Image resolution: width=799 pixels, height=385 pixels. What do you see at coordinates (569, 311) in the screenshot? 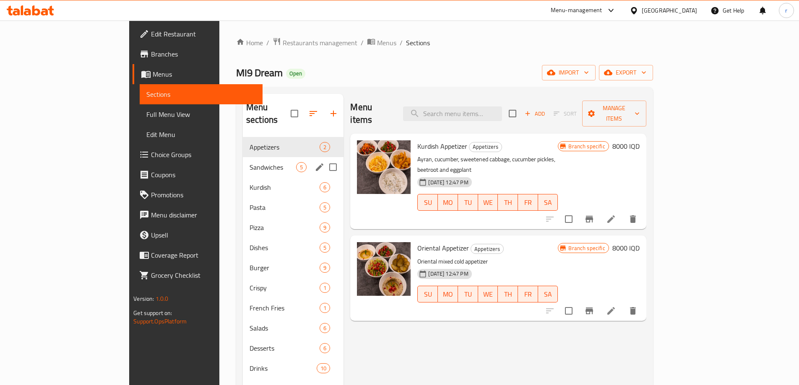
I see `span: Select to update` at bounding box center [569, 311].